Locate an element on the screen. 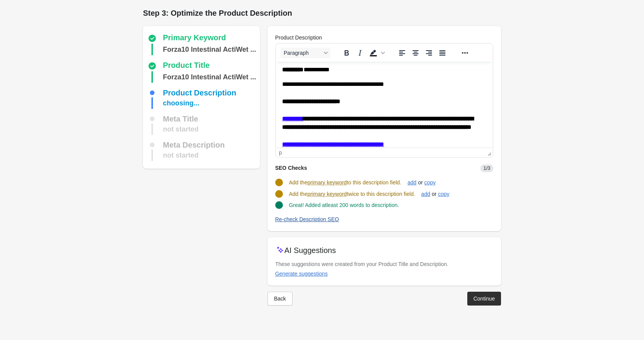 The width and height of the screenshot is (644, 340). div: p is located at coordinates (280, 152).